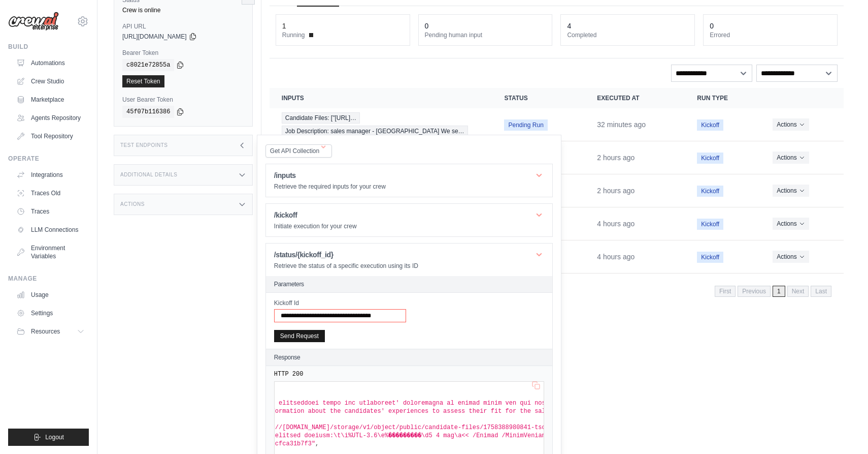 This screenshot has width=868, height=454. Describe the element at coordinates (635, 98) in the screenshot. I see `th: Executed at` at that location.